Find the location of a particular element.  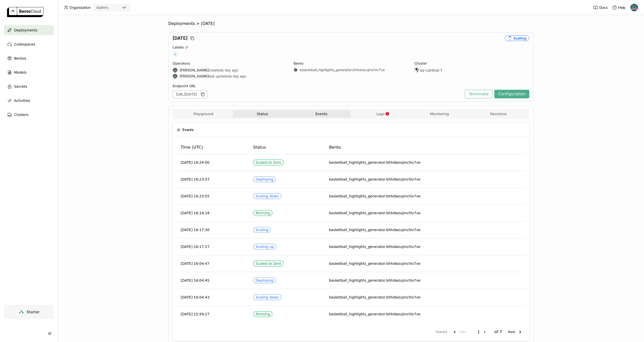

a: Codespaces is located at coordinates (29, 45).